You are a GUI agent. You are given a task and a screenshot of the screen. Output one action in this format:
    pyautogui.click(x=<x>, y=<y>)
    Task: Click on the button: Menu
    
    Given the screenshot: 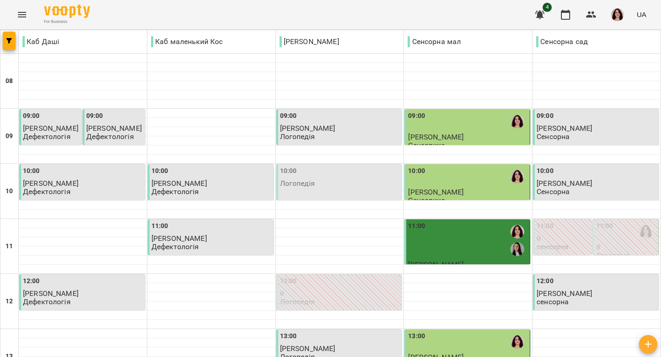 What is the action you would take?
    pyautogui.click(x=22, y=15)
    